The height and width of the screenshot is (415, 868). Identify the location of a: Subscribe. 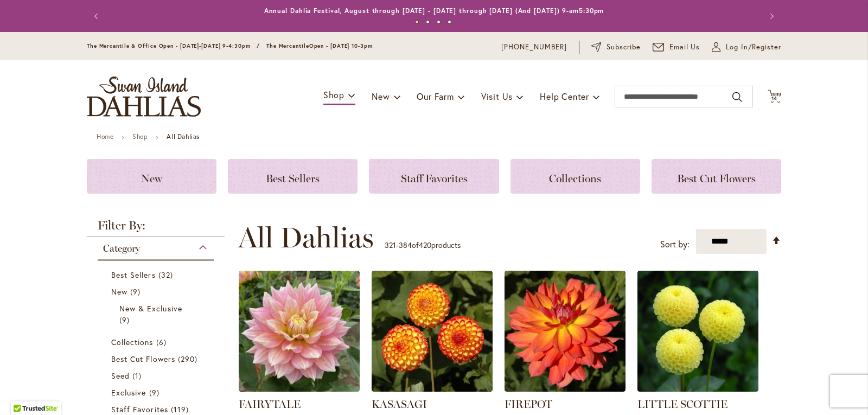
(616, 47).